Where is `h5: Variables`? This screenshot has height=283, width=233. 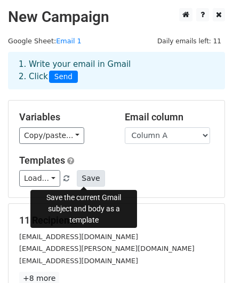
h5: Variables is located at coordinates (64, 117).